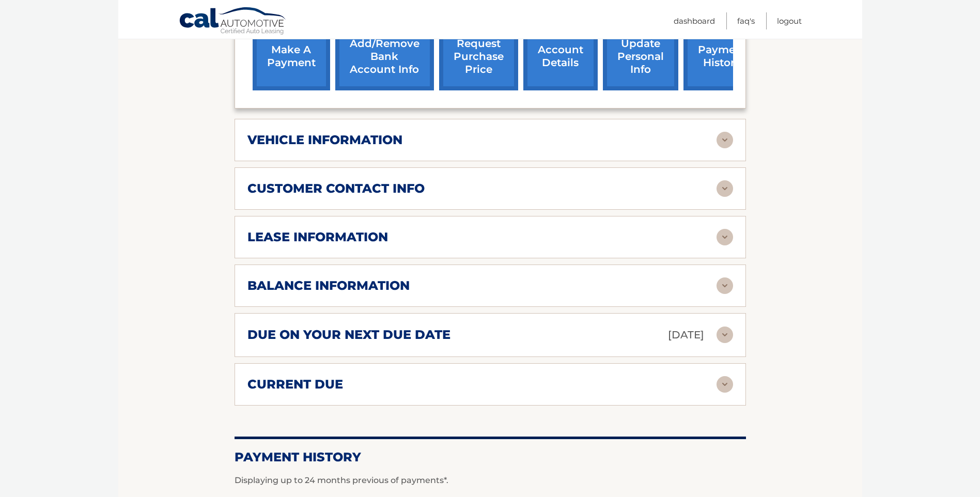 This screenshot has width=980, height=497. Describe the element at coordinates (233, 22) in the screenshot. I see `a: Cal Automotive` at that location.